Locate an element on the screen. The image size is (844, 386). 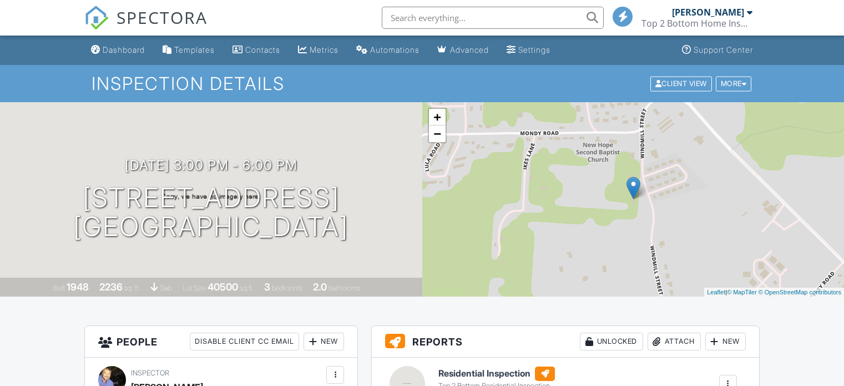
a: Advanced is located at coordinates (463, 50).